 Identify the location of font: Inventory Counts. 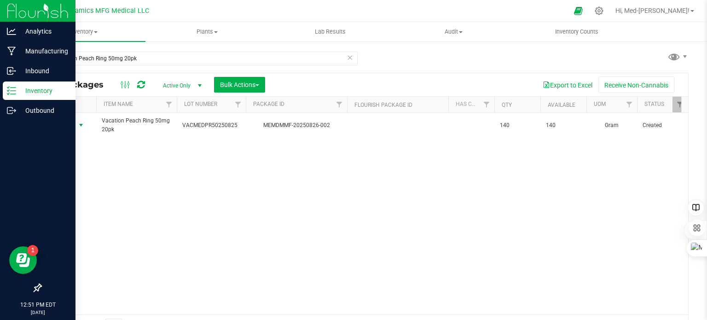
(577, 31).